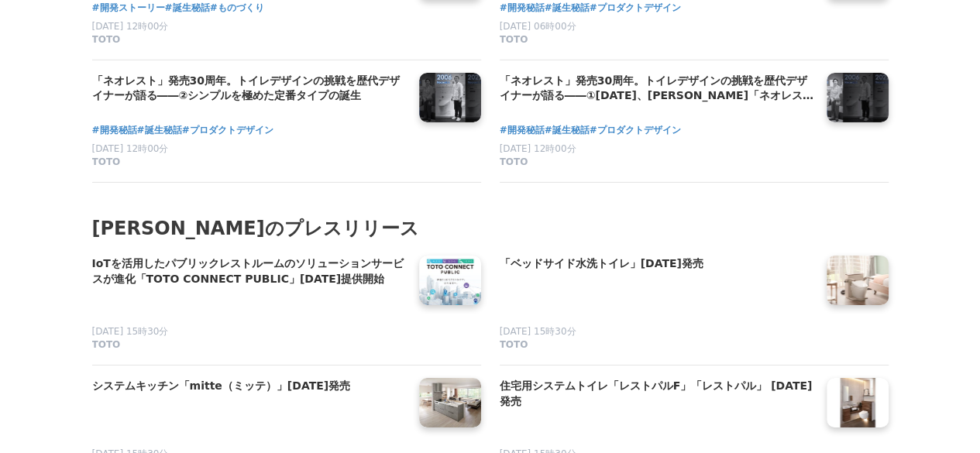 The image size is (980, 453). I want to click on a: 「ネオレスト」発売30周年。トイレデザインの挑戦を歴代デザイナーが語る――②シンプルを極めた定番タイプの誕生, so click(250, 89).